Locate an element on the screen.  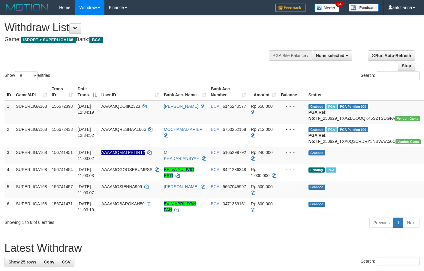
span: Rp 500.000 is located at coordinates (262, 187).